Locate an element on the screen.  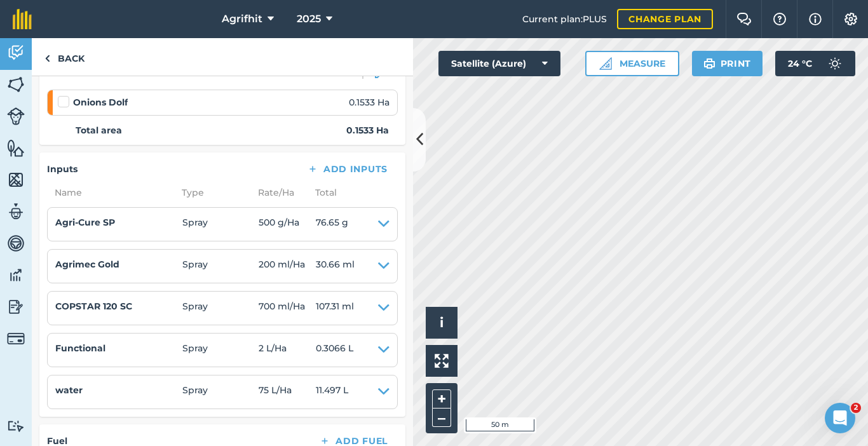
img: Ruler icon is located at coordinates (606, 63).